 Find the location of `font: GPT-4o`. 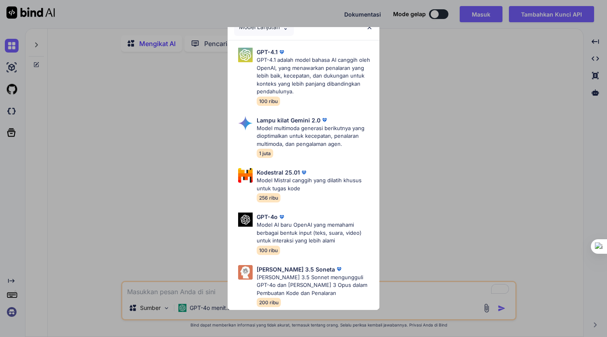

font: GPT-4o is located at coordinates (267, 216).